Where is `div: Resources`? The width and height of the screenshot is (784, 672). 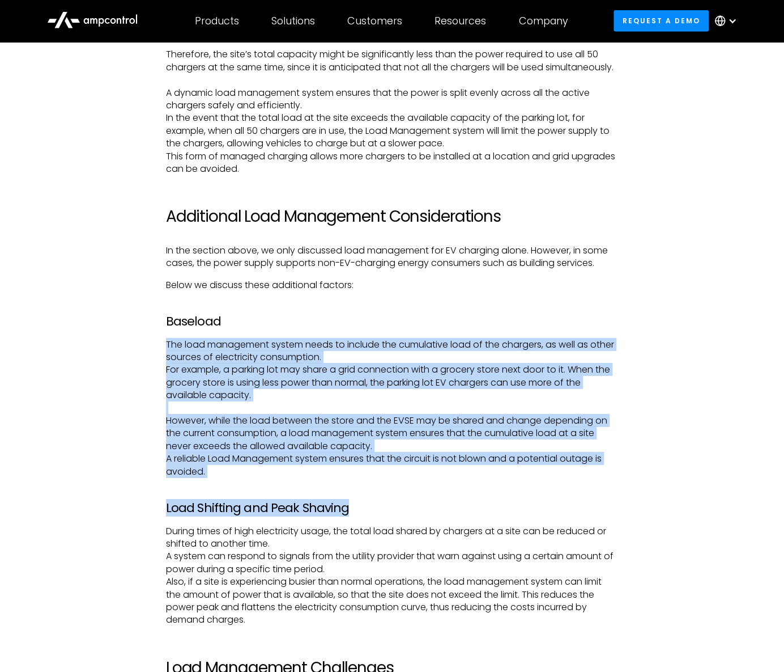
div: Resources is located at coordinates (460, 21).